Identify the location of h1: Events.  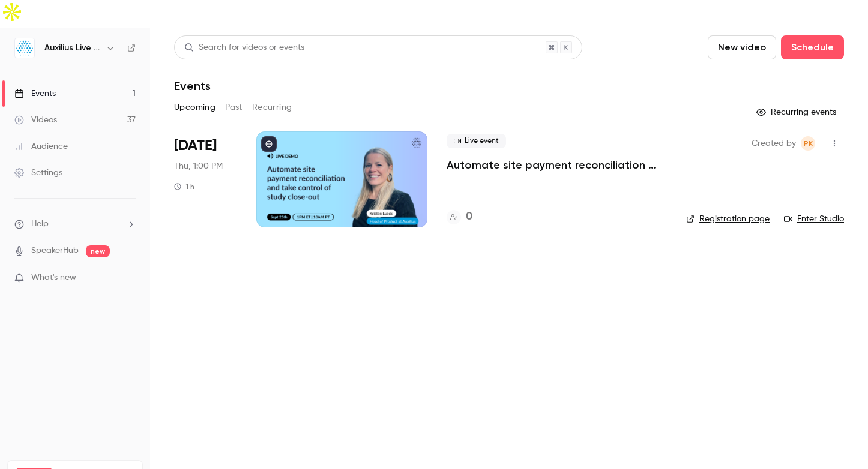
(192, 86).